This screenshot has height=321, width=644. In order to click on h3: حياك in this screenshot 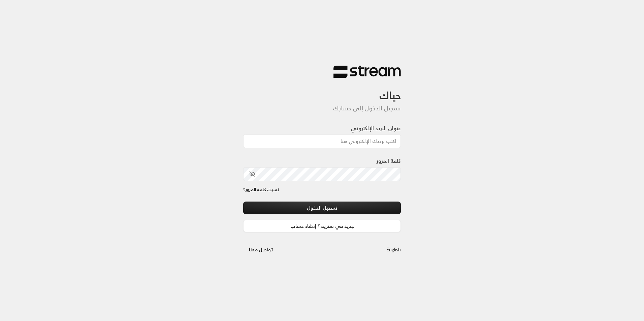, I will do `click(322, 90)`.